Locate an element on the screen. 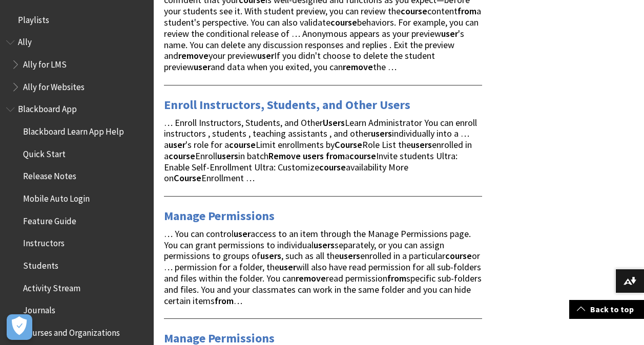 This screenshot has height=345, width=644. span: Instructors is located at coordinates (43, 242).